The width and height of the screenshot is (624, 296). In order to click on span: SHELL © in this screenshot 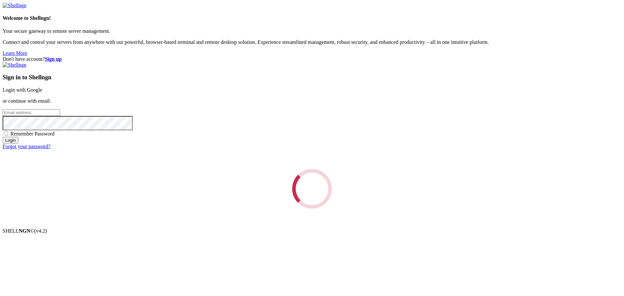, I will do `click(25, 231)`.